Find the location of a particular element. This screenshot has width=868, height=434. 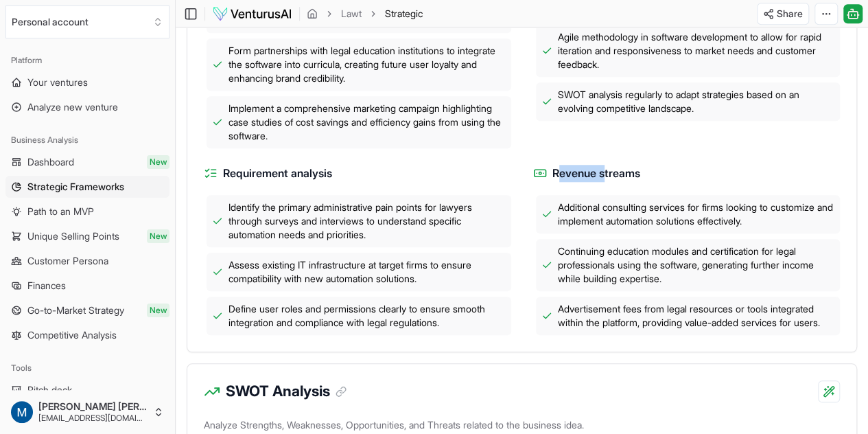

a: Path to an MVP is located at coordinates (87, 211).